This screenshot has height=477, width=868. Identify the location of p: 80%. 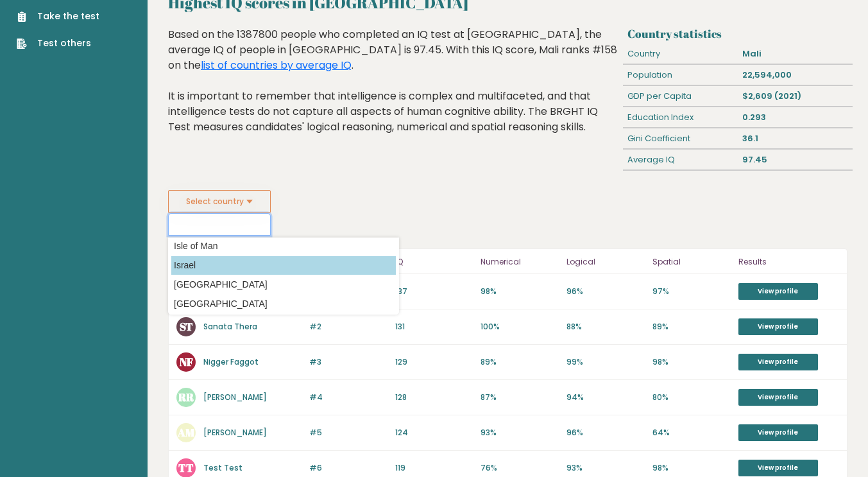
(692, 398).